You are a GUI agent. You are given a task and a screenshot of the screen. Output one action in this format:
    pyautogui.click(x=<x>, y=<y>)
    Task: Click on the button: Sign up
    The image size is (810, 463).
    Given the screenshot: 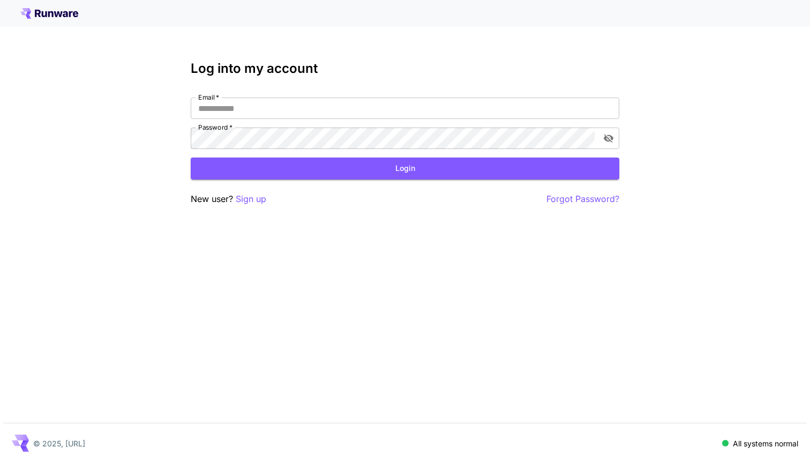 What is the action you would take?
    pyautogui.click(x=251, y=199)
    